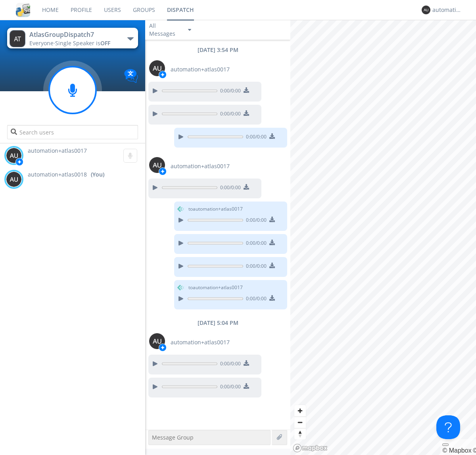  Describe the element at coordinates (300, 423) in the screenshot. I see `span: Zoom out` at that location.